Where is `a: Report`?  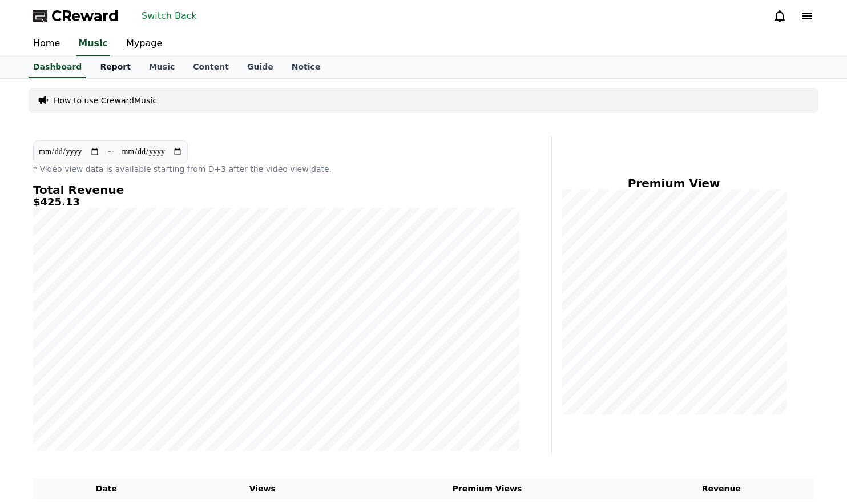 a: Report is located at coordinates (115, 68).